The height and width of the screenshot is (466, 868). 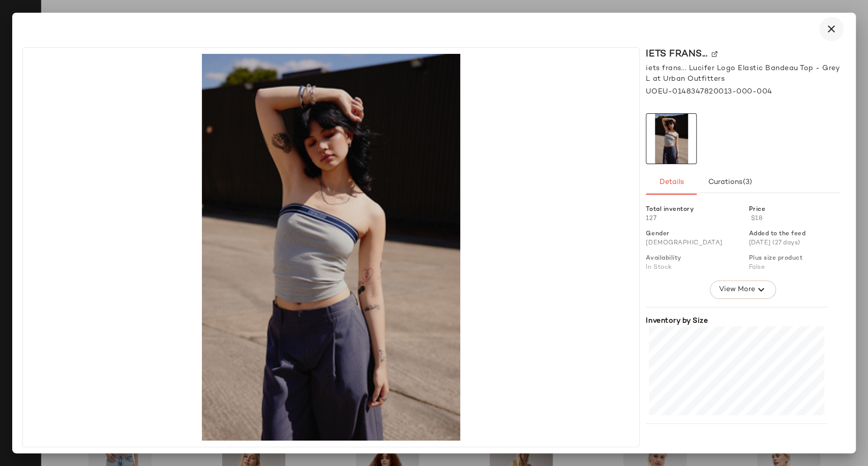 What do you see at coordinates (676, 54) in the screenshot?
I see `span: iets frans...` at bounding box center [676, 54].